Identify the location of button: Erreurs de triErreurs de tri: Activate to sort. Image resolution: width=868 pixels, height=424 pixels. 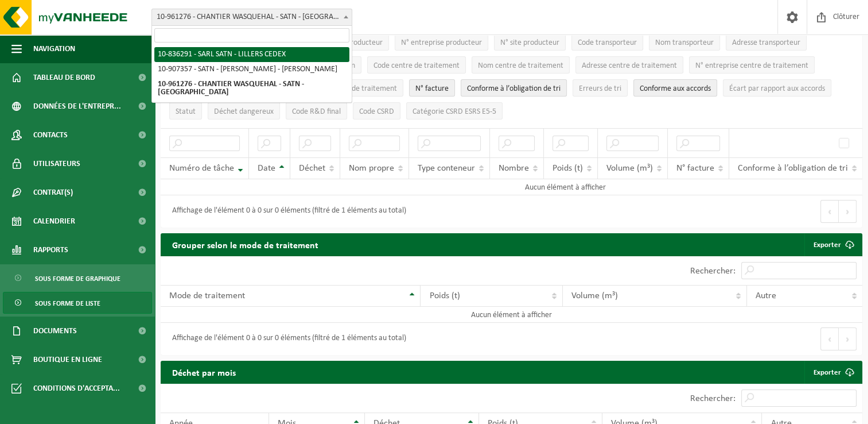
(600, 88).